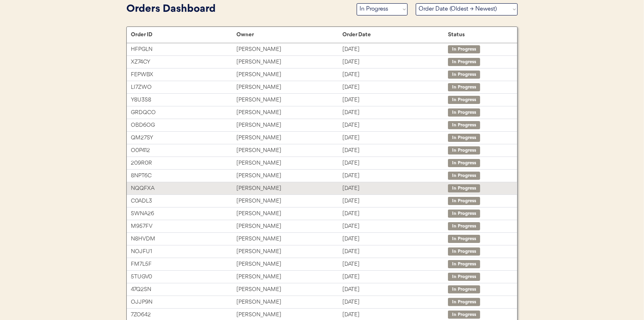 This screenshot has height=320, width=644. I want to click on div: 209R0R, so click(183, 163).